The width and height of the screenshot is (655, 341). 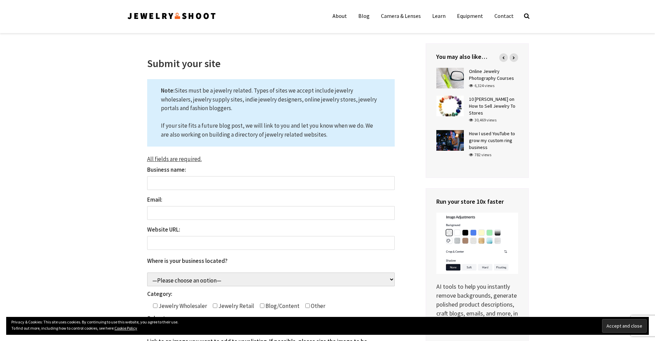 What do you see at coordinates (480, 155) in the screenshot?
I see `div: 782 views` at bounding box center [480, 155].